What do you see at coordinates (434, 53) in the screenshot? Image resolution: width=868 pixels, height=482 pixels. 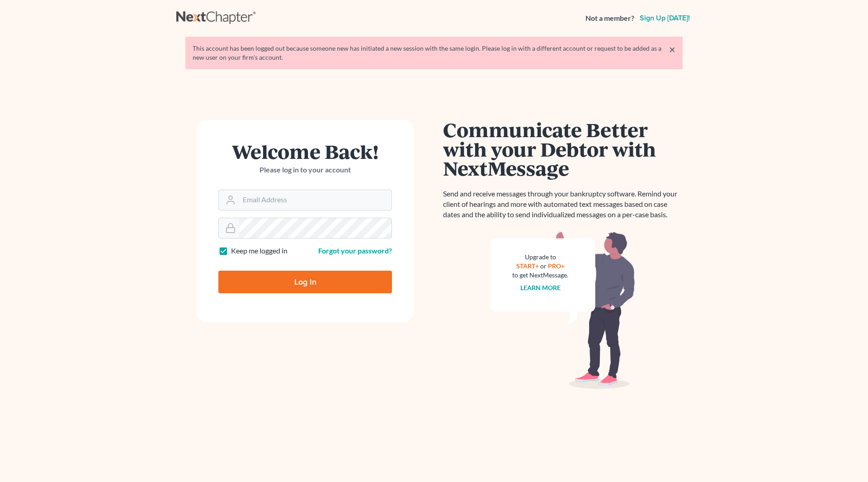 I see `div: This account has been logged out because someone new has initiated a new session with the same lo...` at bounding box center [434, 53].